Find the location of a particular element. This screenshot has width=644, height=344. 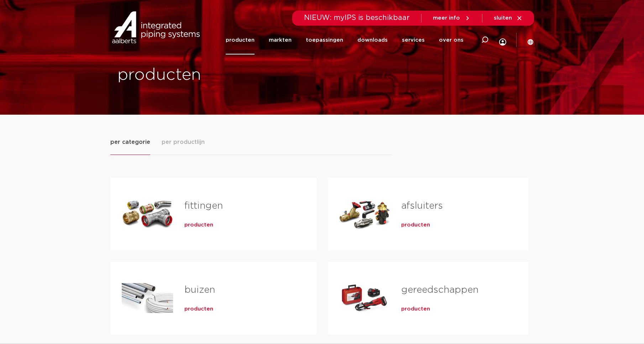

a: buizen is located at coordinates (200, 290).